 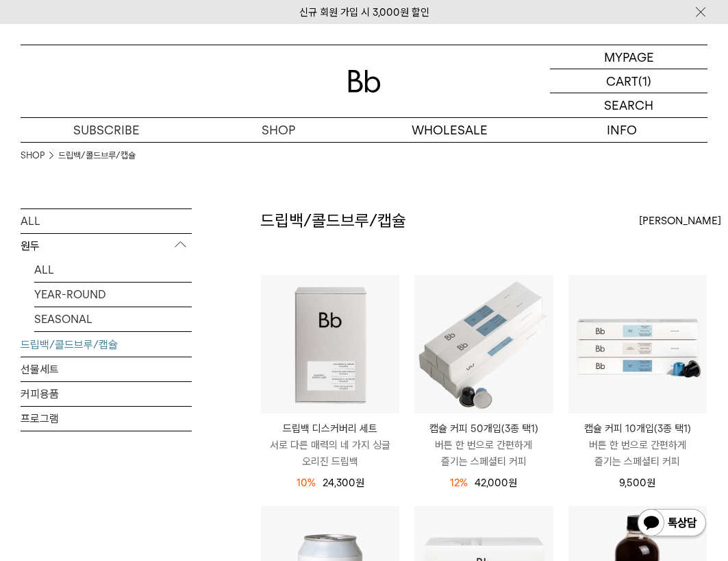 What do you see at coordinates (106, 129) in the screenshot?
I see `a: SUBSCRIBE` at bounding box center [106, 129].